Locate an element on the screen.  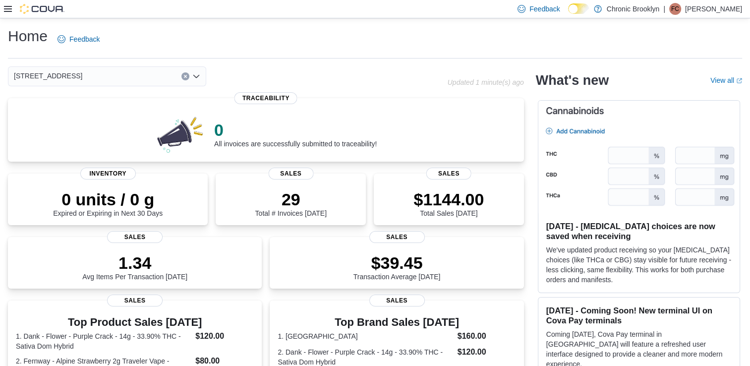
p: Updated 1 minute(s) ago is located at coordinates (486, 82).